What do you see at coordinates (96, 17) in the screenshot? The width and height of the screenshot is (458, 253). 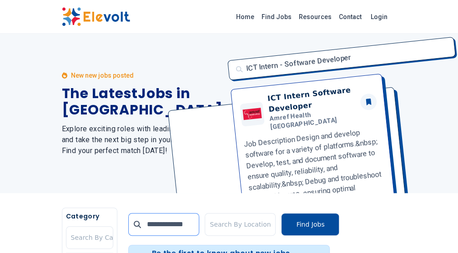 I see `img: Elevolt` at bounding box center [96, 17].